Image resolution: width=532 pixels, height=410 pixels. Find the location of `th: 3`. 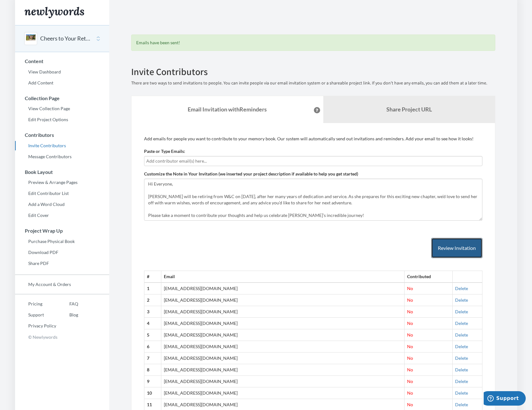

th: 3 is located at coordinates (152, 312).